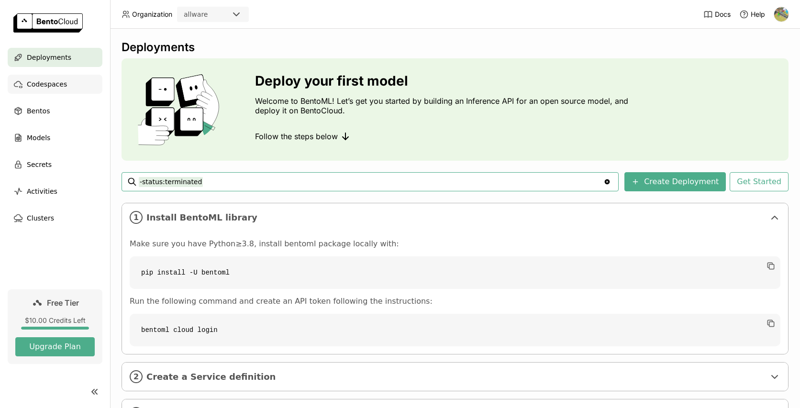 The height and width of the screenshot is (408, 800). What do you see at coordinates (55, 57) in the screenshot?
I see `a: Deployments` at bounding box center [55, 57].